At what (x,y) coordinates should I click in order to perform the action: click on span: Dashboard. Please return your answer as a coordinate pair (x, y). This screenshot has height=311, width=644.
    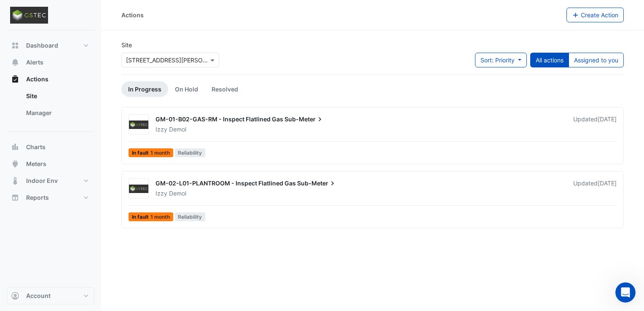
    Looking at the image, I should click on (42, 45).